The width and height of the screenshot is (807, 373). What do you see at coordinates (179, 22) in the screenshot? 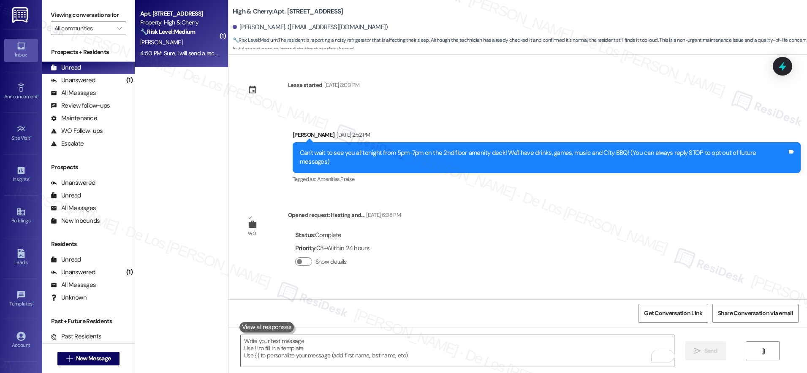
I see `div: Property: High & Cherry` at bounding box center [179, 22].